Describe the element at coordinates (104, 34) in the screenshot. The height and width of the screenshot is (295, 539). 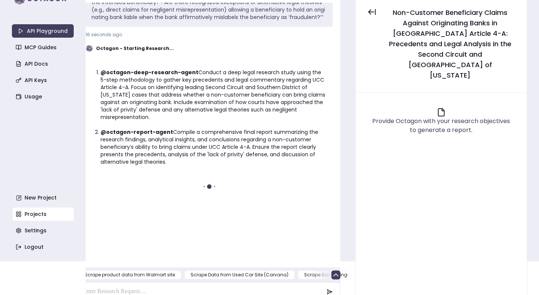
I see `span: 16 seconds ago` at that location.